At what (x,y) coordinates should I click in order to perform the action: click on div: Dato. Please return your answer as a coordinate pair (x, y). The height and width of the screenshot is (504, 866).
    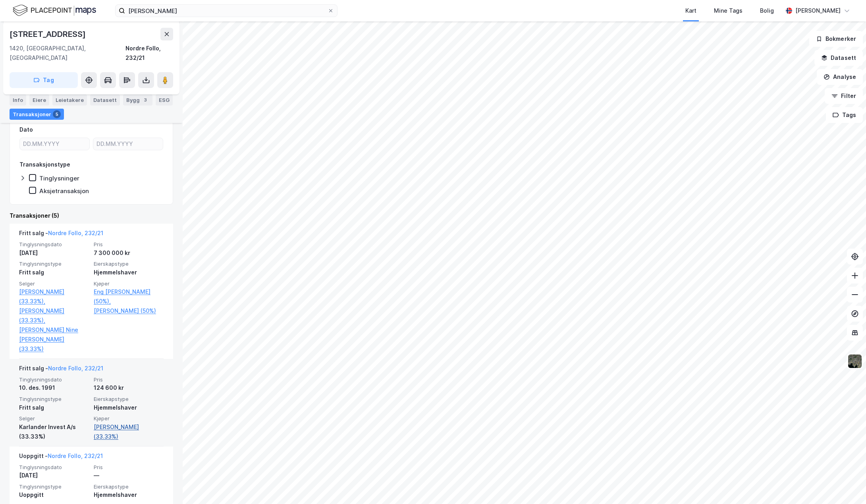
    Looking at the image, I should click on (26, 130).